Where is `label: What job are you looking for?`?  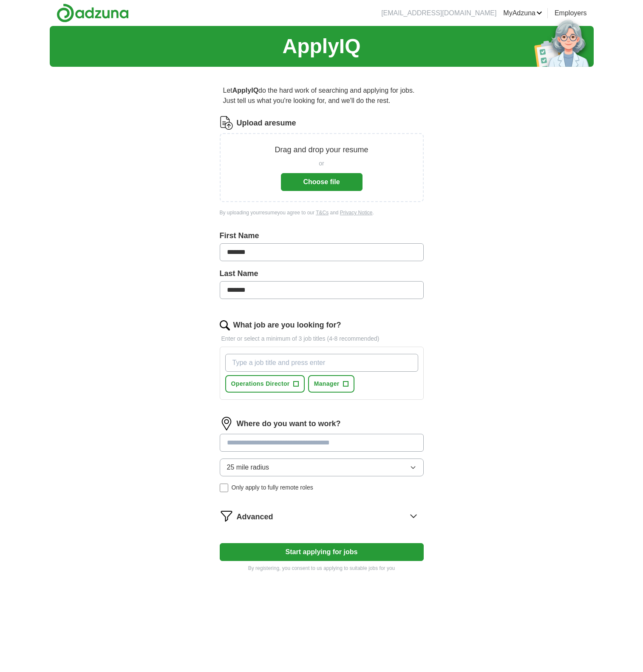 label: What job are you looking for? is located at coordinates (287, 325).